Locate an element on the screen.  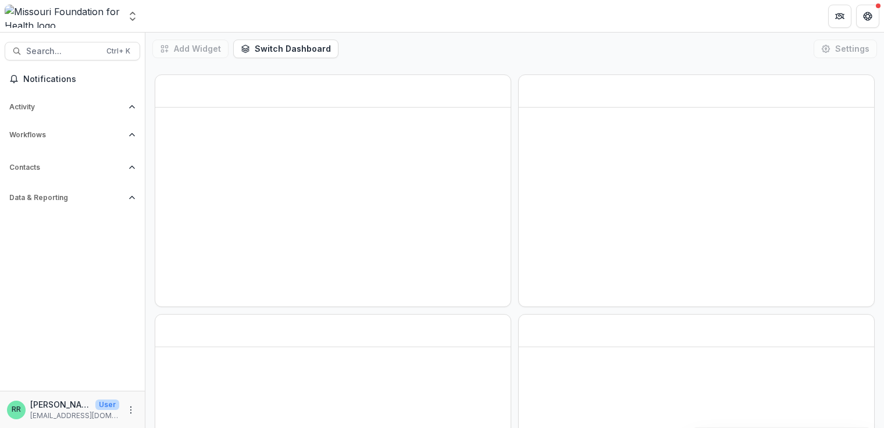
button: More is located at coordinates (131, 410).